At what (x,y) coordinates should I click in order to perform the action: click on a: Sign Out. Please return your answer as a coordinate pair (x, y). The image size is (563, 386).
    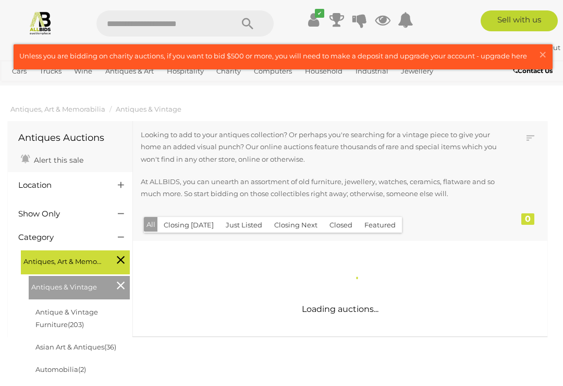
    Looking at the image, I should click on (546, 47).